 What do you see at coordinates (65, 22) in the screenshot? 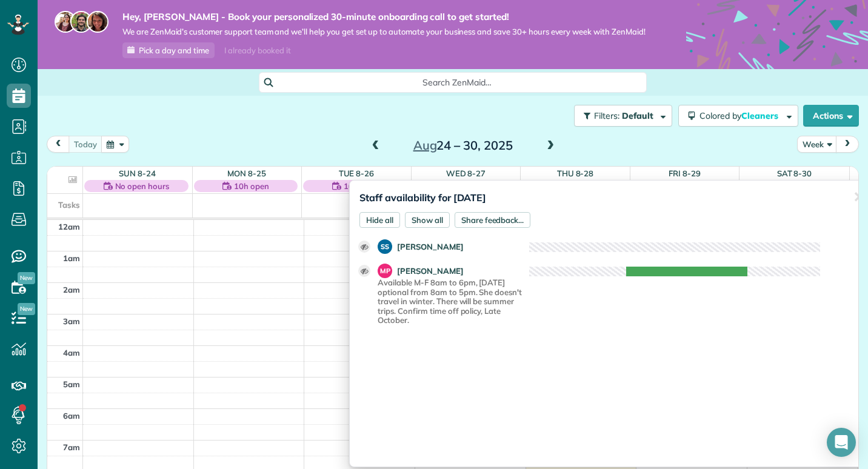
I see `img: maria-72a9807cf96188c08ef61303f053569d2e2a8a1cde33d635c8a3ac13582a053d.jpg` at bounding box center [65, 22].